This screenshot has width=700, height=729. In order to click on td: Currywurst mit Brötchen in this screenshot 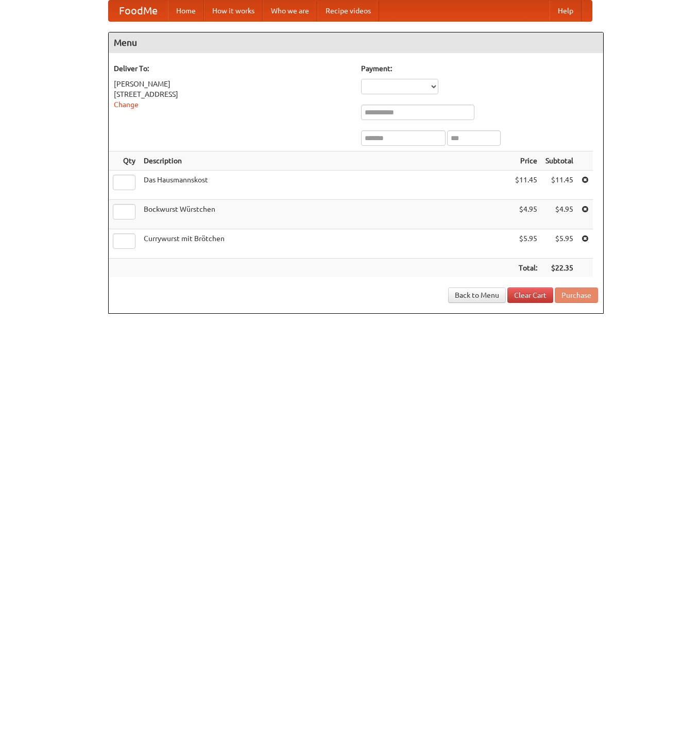, I will do `click(325, 243)`.